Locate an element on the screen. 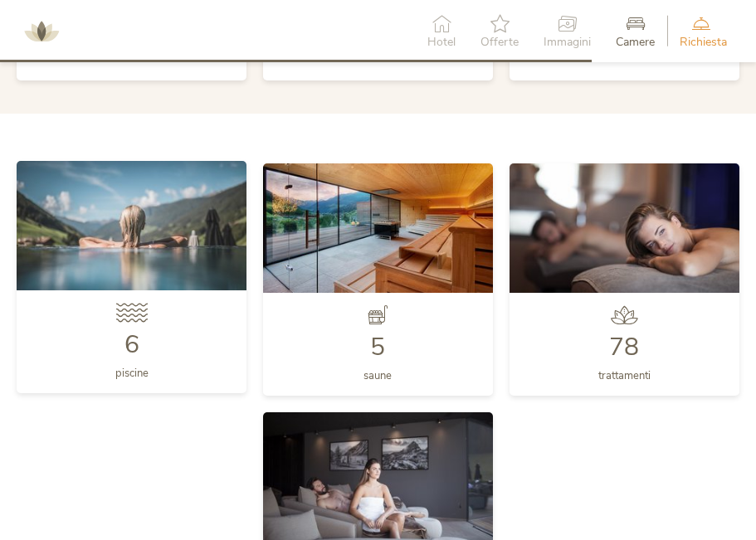 This screenshot has height=540, width=756. span: Offerte is located at coordinates (499, 42).